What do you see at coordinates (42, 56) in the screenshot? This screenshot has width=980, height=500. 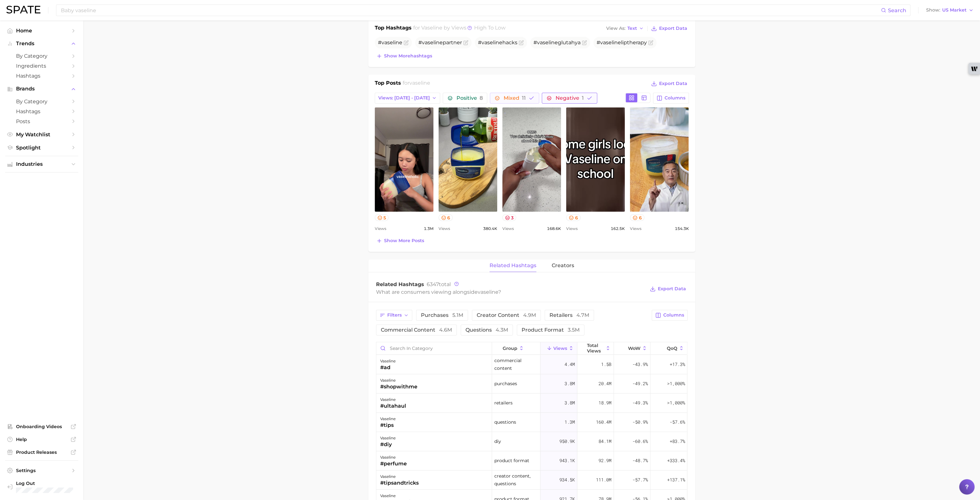 I see `a: by Category` at bounding box center [42, 56].